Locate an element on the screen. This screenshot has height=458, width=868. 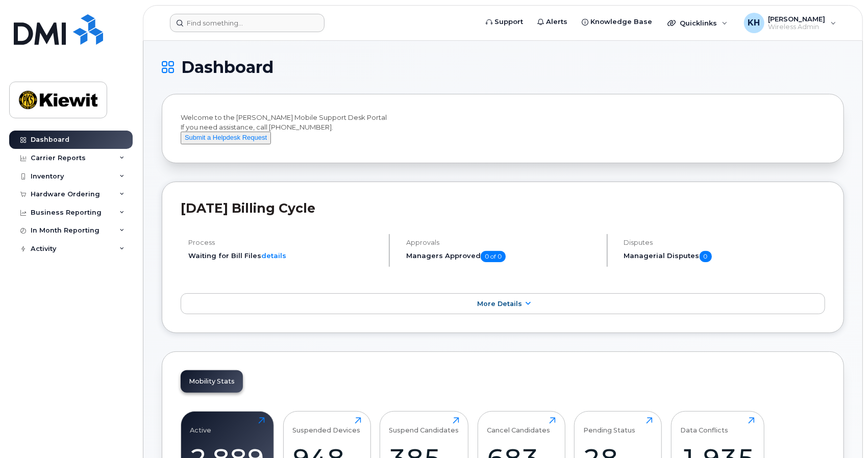
div: Cancel Candidates is located at coordinates (519, 425).